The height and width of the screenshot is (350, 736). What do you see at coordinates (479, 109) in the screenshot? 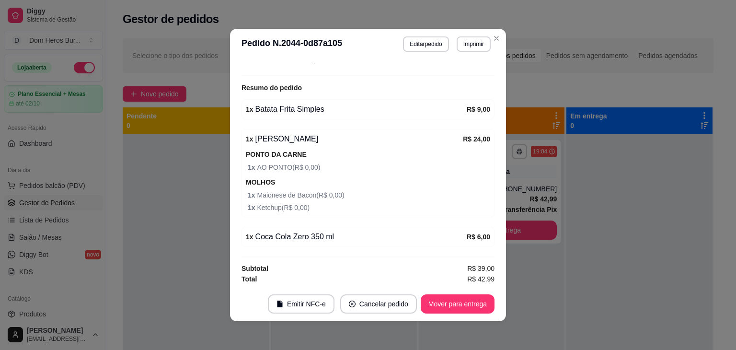
I see `strong: R$ 9,00` at bounding box center [479, 109].